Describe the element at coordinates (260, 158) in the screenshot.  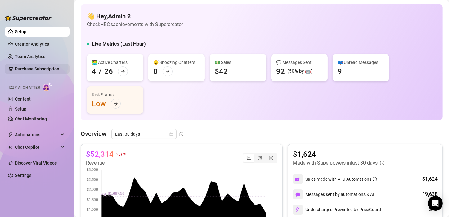
I see `div: segmented control` at that location.